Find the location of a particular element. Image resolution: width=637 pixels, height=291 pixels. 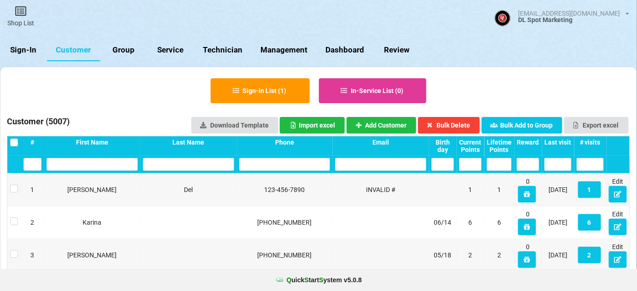

div: 123-456-7890 is located at coordinates (285, 190).